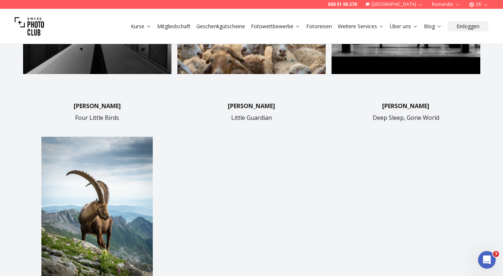  I want to click on button: Geschenkgutscheine, so click(221, 26).